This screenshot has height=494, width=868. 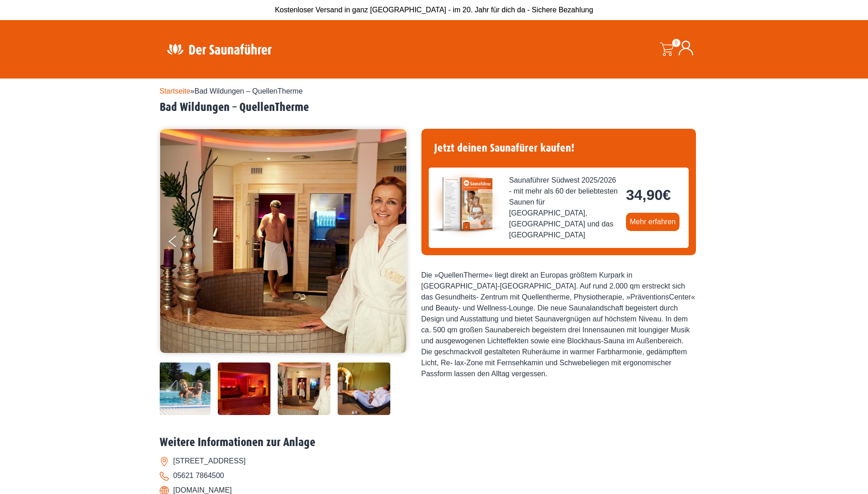 What do you see at coordinates (398, 243) in the screenshot?
I see `button: Next` at bounding box center [398, 243].